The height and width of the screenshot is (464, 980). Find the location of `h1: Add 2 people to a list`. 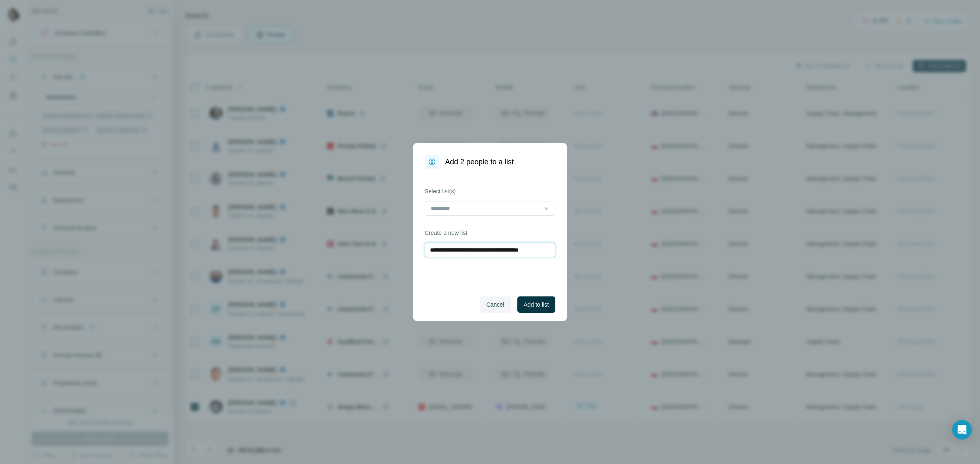

h1: Add 2 people to a list is located at coordinates (480, 162).